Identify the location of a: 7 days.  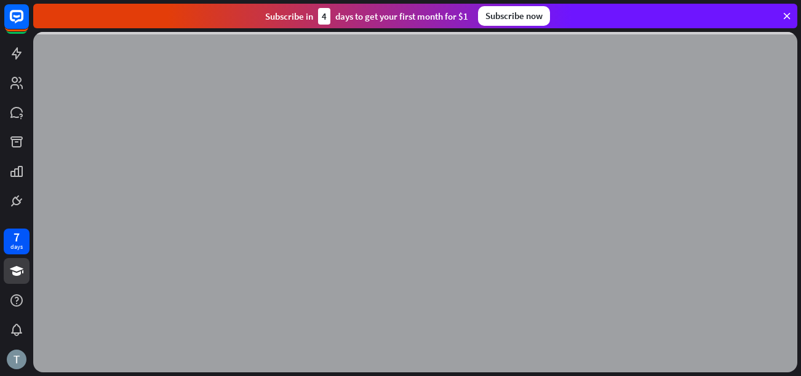
(17, 242).